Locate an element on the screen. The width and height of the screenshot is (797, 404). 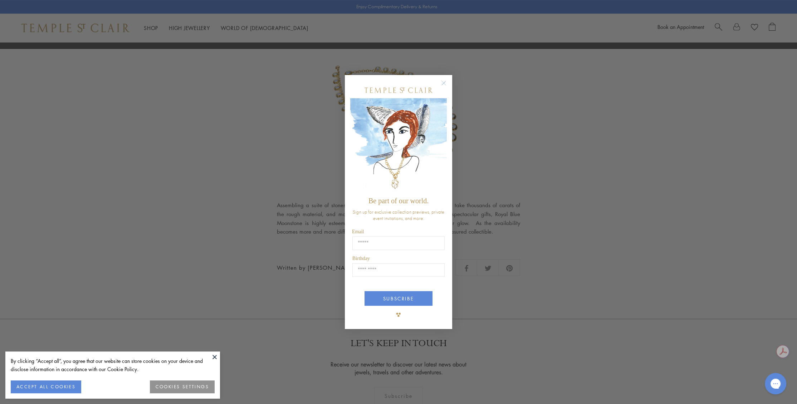
button: Close dialog is located at coordinates (447, 87).